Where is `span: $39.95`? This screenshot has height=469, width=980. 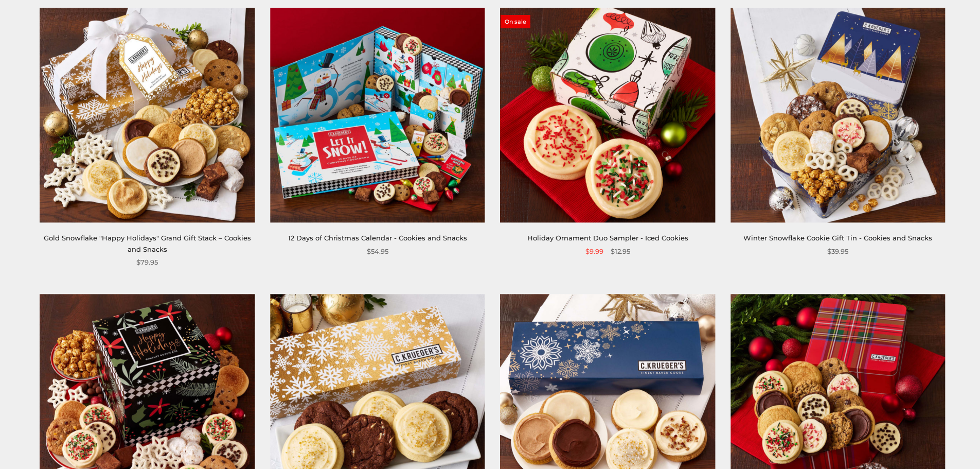 span: $39.95 is located at coordinates (837, 251).